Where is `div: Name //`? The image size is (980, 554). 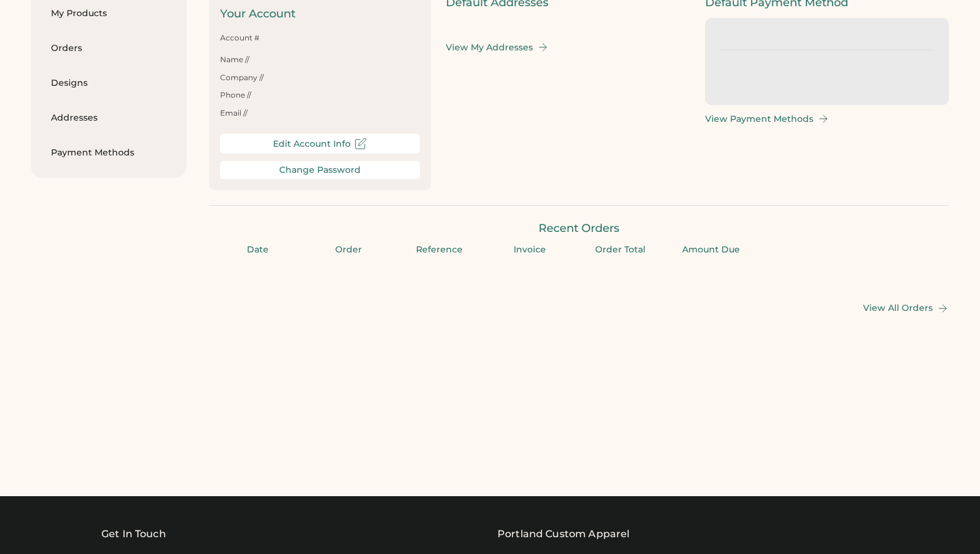 div: Name // is located at coordinates (235, 60).